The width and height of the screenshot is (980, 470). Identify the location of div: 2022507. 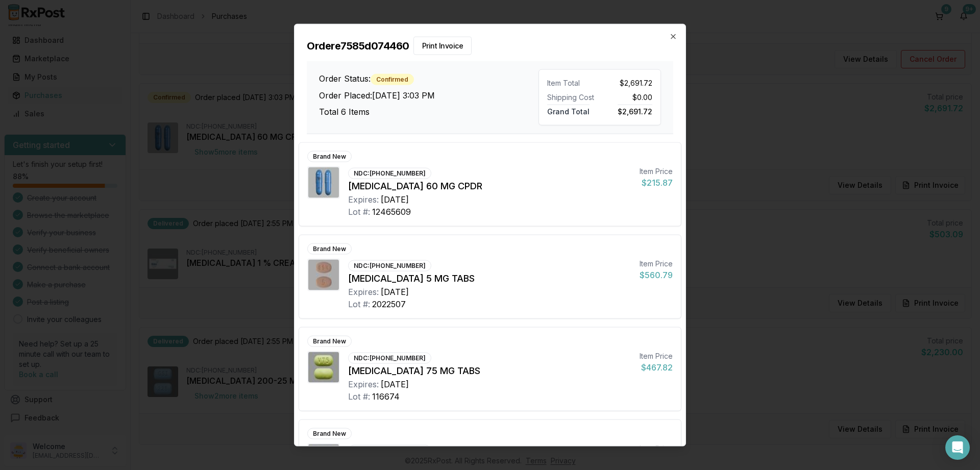
(389, 304).